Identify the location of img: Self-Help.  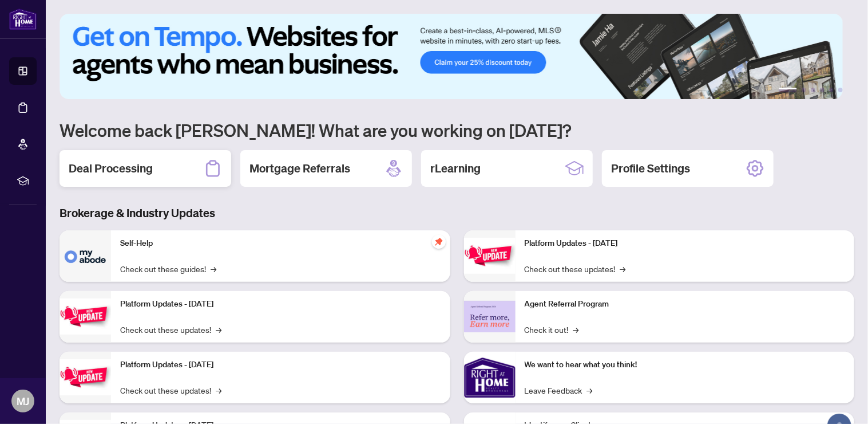
(85, 256).